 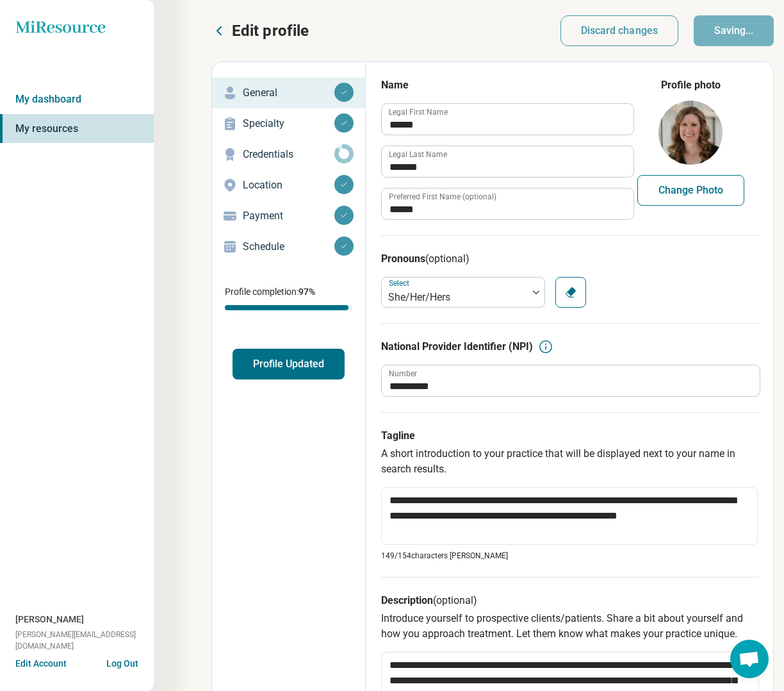 I want to click on a: Payment, so click(x=289, y=216).